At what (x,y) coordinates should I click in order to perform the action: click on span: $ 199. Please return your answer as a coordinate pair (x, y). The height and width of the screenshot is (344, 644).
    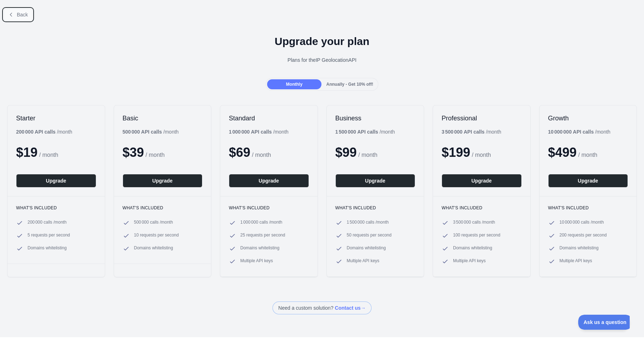
    Looking at the image, I should click on (456, 152).